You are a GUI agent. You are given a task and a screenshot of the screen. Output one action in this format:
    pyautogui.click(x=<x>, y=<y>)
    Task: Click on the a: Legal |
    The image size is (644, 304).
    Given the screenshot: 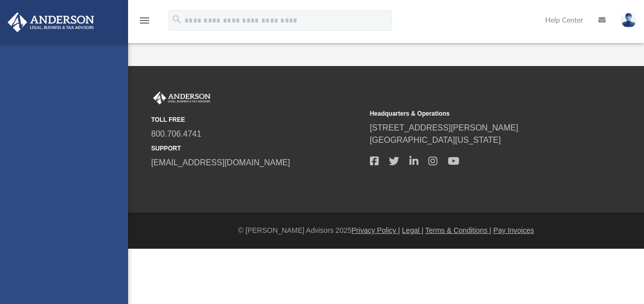 What is the action you would take?
    pyautogui.click(x=413, y=230)
    